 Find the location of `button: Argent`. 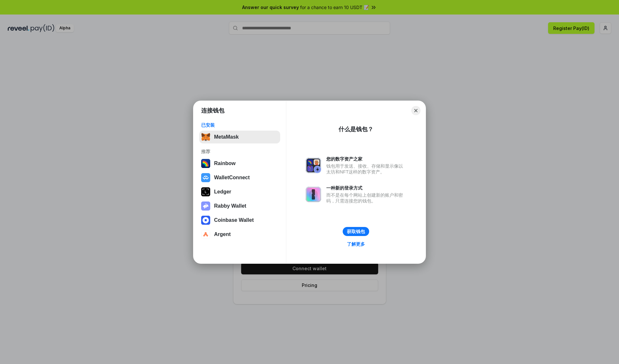

button: Argent is located at coordinates (240, 234).